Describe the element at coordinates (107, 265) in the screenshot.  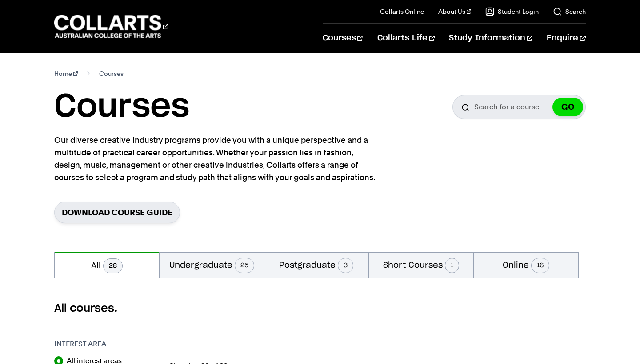
I see `button: All28` at that location.